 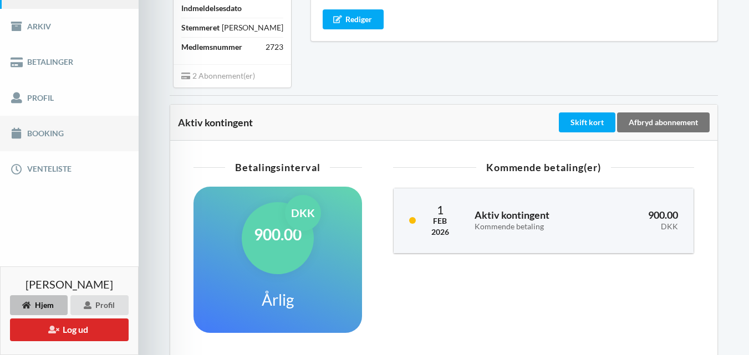 What do you see at coordinates (353, 19) in the screenshot?
I see `div: Rediger` at bounding box center [353, 19].